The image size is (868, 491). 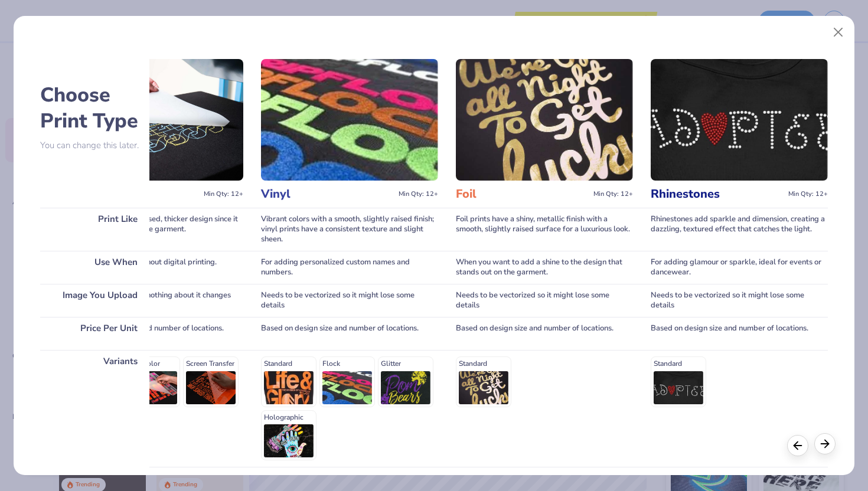 What do you see at coordinates (739, 120) in the screenshot?
I see `img: Rhinestones` at bounding box center [739, 120].